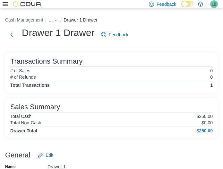 This screenshot has width=223, height=169. What do you see at coordinates (24, 131) in the screenshot?
I see `h4: Drawer Total` at bounding box center [24, 131].